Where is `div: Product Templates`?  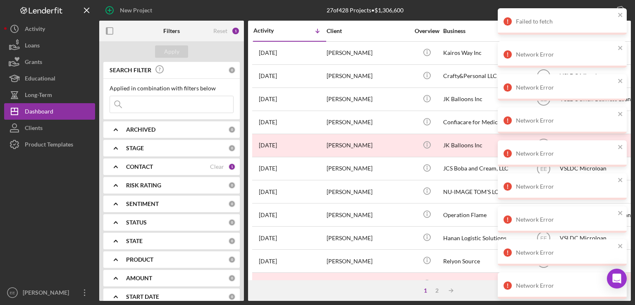
div: Product Templates is located at coordinates (49, 145).